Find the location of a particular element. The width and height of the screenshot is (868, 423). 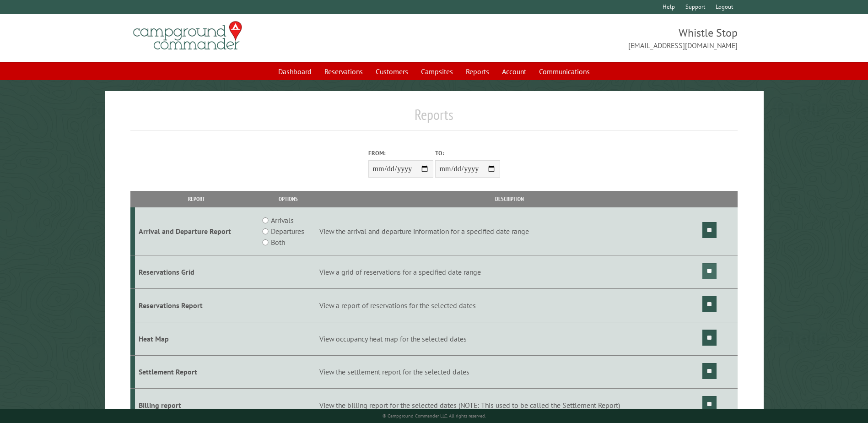

th: Report is located at coordinates (196, 199).